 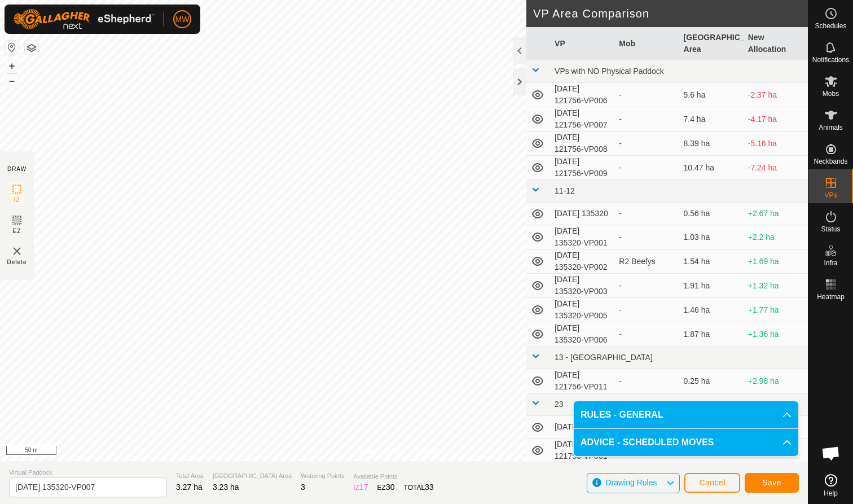 I want to click on img: VP, so click(x=17, y=251).